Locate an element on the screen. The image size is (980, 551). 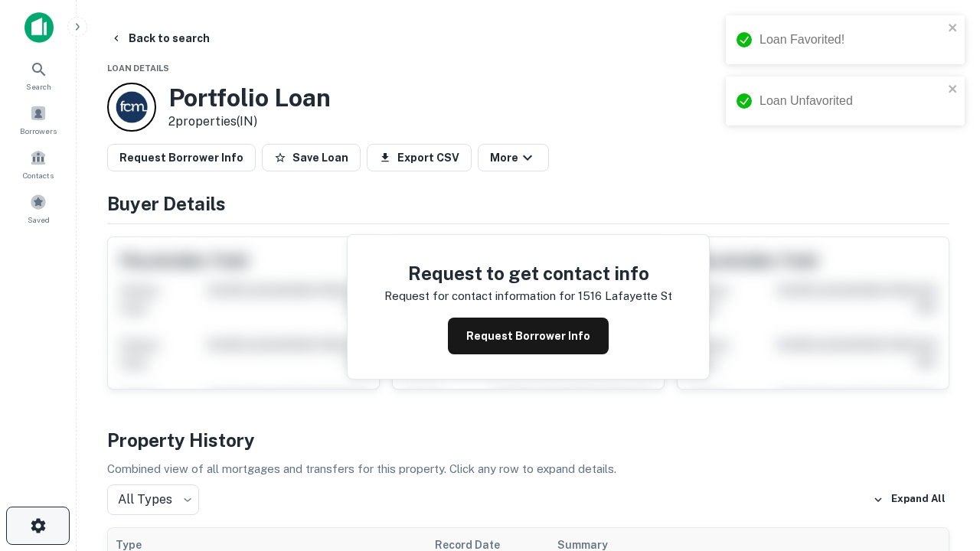
span: Contacts is located at coordinates (38, 175).